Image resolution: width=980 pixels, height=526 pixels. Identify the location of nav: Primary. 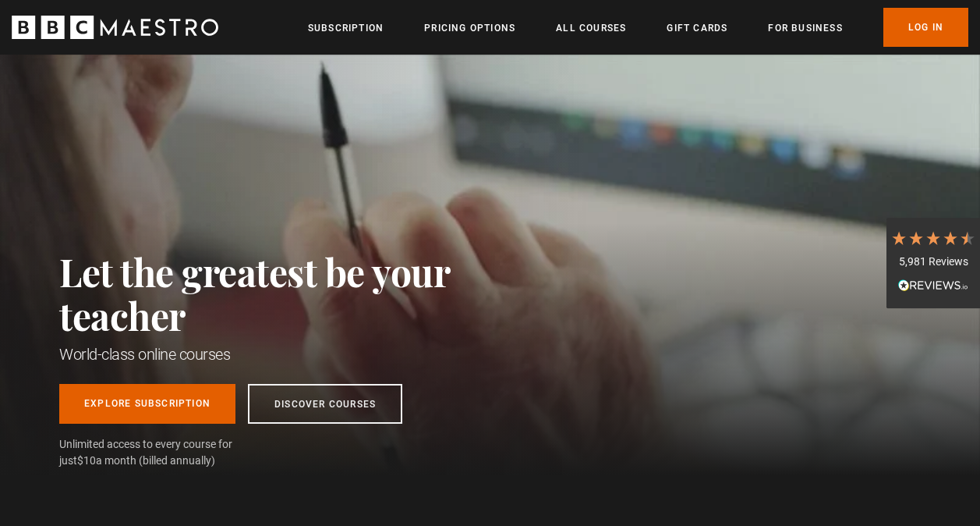
(638, 27).